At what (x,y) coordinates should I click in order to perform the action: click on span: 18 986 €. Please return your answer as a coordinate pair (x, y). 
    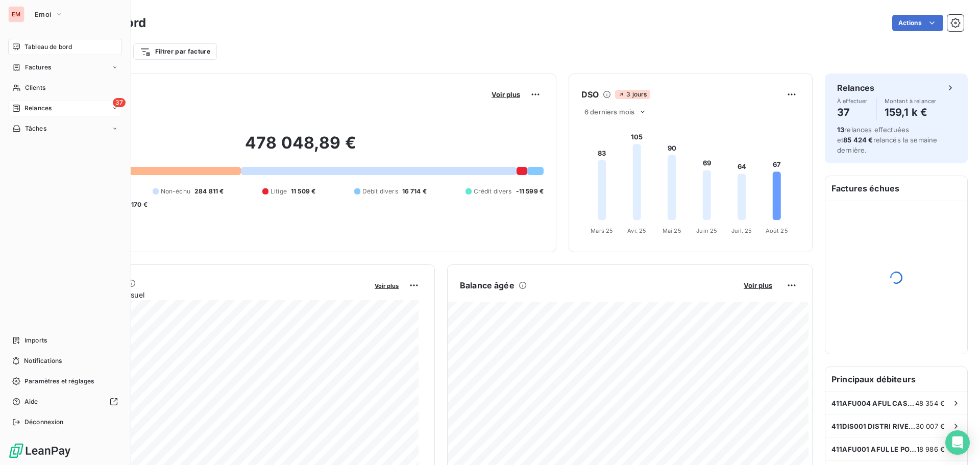
    Looking at the image, I should click on (931, 449).